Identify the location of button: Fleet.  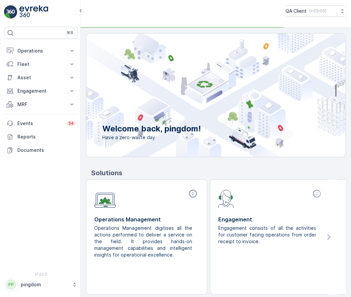
(41, 64).